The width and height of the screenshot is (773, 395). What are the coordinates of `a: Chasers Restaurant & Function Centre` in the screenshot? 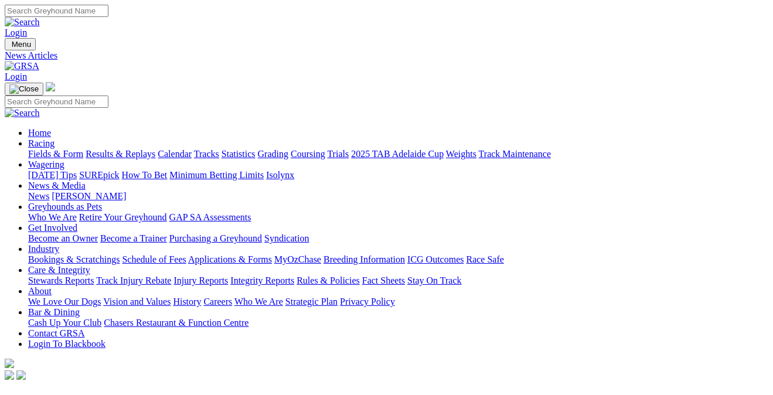 It's located at (176, 322).